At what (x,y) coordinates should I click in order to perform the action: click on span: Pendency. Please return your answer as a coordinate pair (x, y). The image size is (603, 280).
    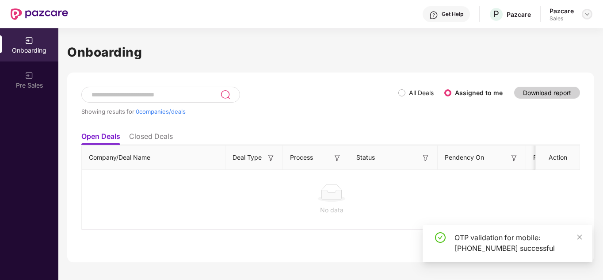
    Looking at the image, I should click on (556, 158).